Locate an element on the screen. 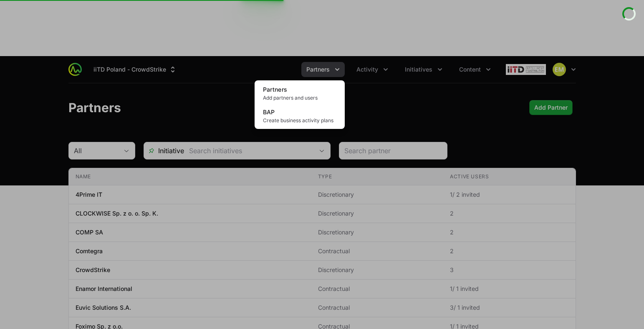 This screenshot has height=329, width=644. span: Create business activity plans is located at coordinates (299, 120).